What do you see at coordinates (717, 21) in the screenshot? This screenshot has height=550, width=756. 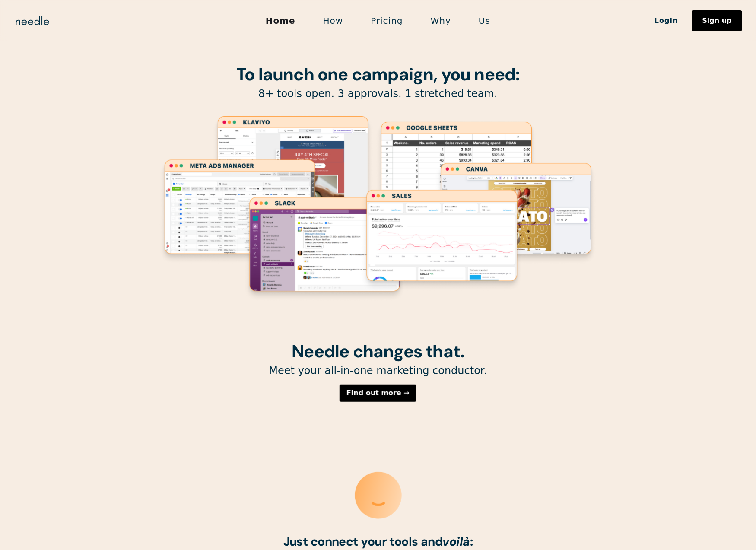 I see `a: Sign up` at bounding box center [717, 21].